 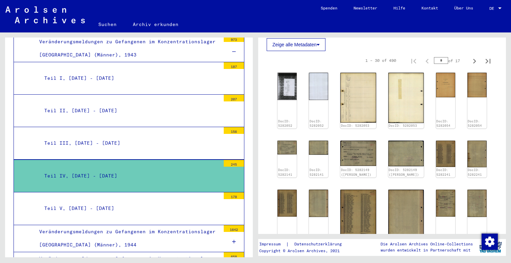 What do you see at coordinates (428, 61) in the screenshot?
I see `button: Previous page` at bounding box center [428, 61].